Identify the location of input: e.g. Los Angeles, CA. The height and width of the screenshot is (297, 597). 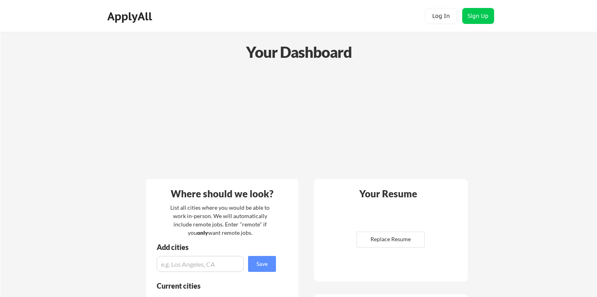
(200, 264).